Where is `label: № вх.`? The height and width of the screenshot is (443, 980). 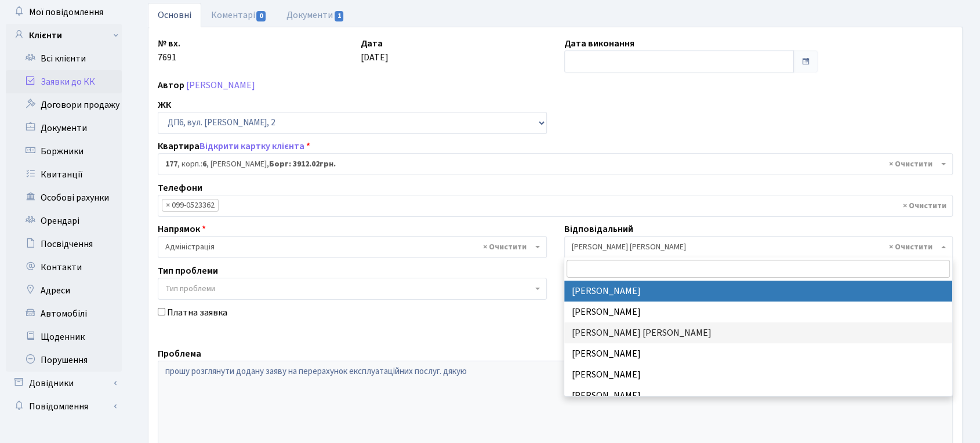
label: № вх. is located at coordinates (169, 44).